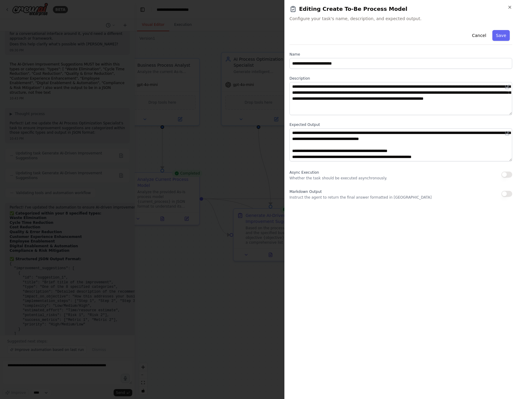  I want to click on label: Expected Output, so click(401, 125).